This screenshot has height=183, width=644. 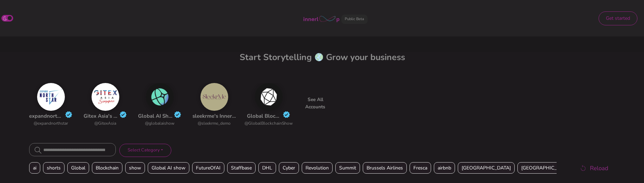 I want to click on span: FutureOfAI, so click(x=208, y=168).